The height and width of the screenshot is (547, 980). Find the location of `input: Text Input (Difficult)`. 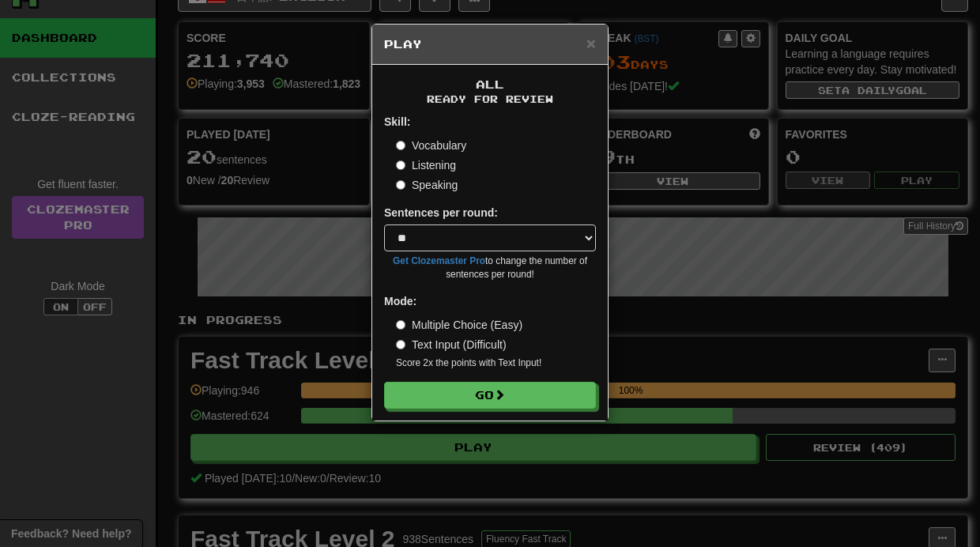

input: Text Input (Difficult) is located at coordinates (401, 344).